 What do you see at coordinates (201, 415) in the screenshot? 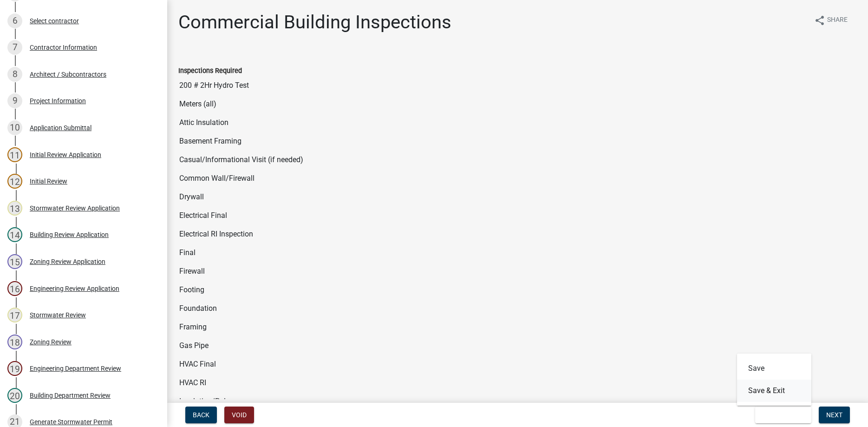
I see `button: Back` at bounding box center [201, 415].